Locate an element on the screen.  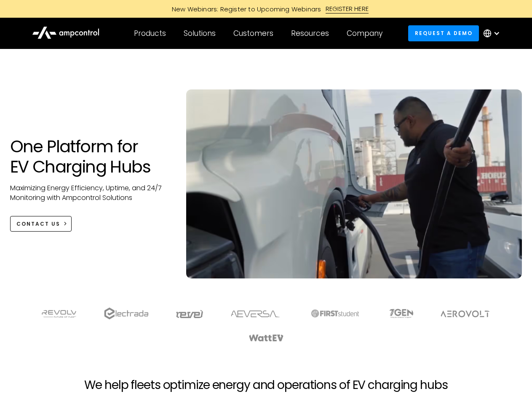
h2: We help fleets optimize energy and operations of EV charging hubs is located at coordinates (266, 385).